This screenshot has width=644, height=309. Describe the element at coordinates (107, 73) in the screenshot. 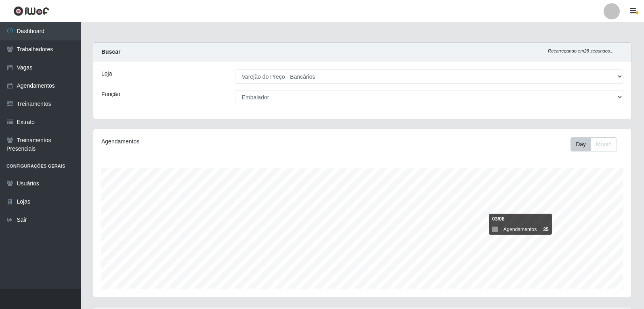

I see `label: Loja` at that location.